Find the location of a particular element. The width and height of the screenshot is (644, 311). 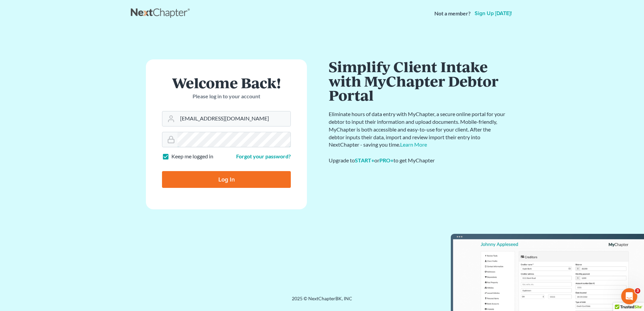

input: Log In is located at coordinates (226, 180).